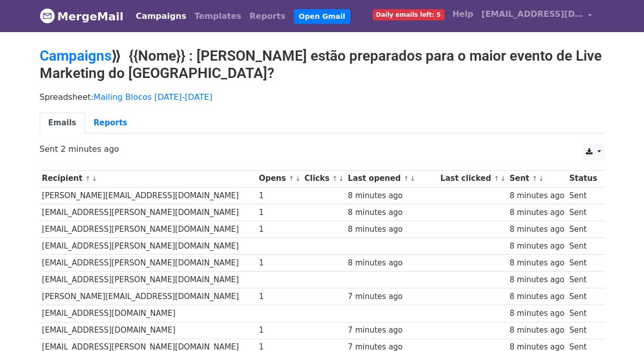 Image resolution: width=644 pixels, height=351 pixels. What do you see at coordinates (322, 97) in the screenshot?
I see `p: Spreadsheet:` at bounding box center [322, 97].